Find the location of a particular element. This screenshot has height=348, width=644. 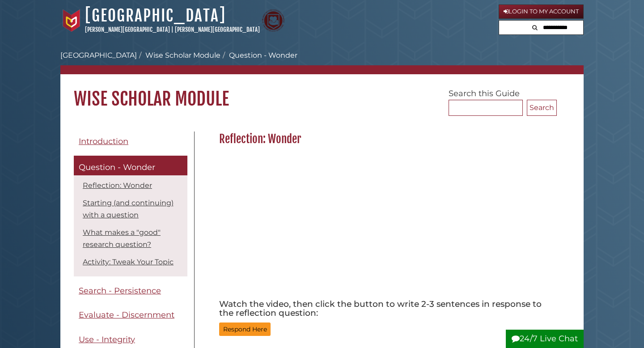

a: Login to My Account is located at coordinates (541, 12).